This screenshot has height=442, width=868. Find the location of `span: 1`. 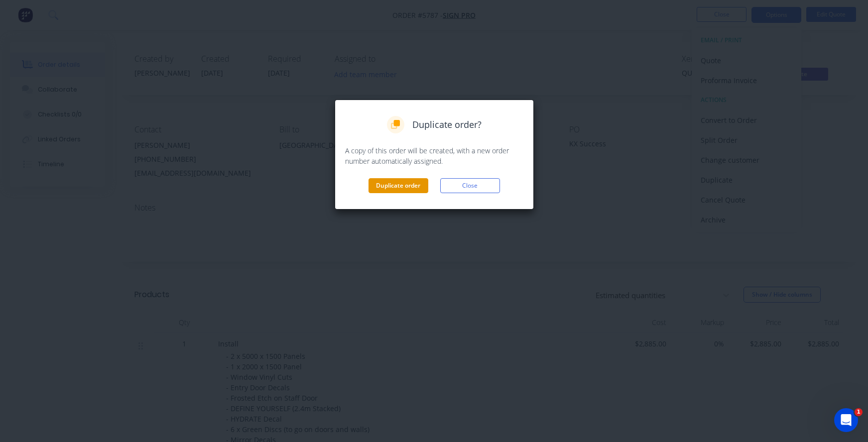

span: 1 is located at coordinates (858, 412).